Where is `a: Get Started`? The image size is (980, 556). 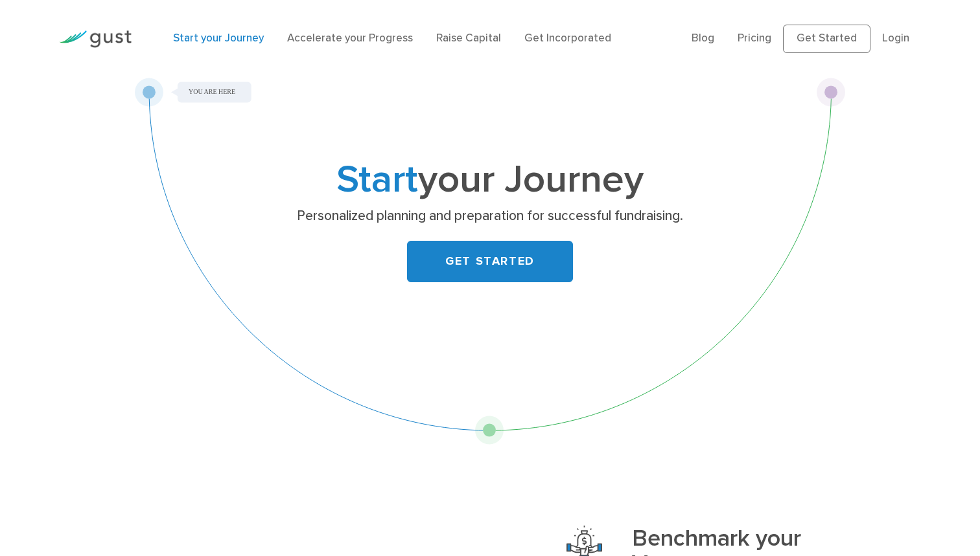
a: Get Started is located at coordinates (826, 39).